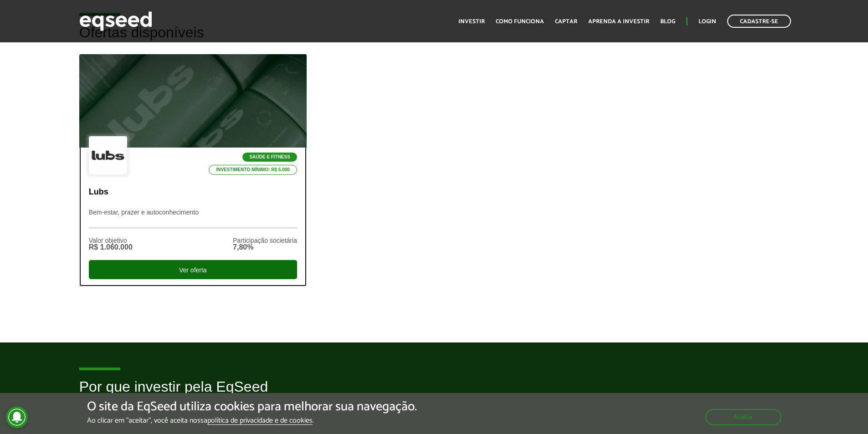  What do you see at coordinates (619, 22) in the screenshot?
I see `a: Aprenda a investir` at bounding box center [619, 22].